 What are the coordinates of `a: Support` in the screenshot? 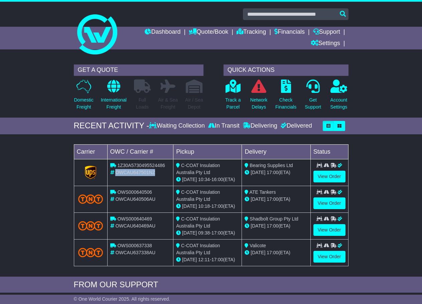 It's located at (326, 32).